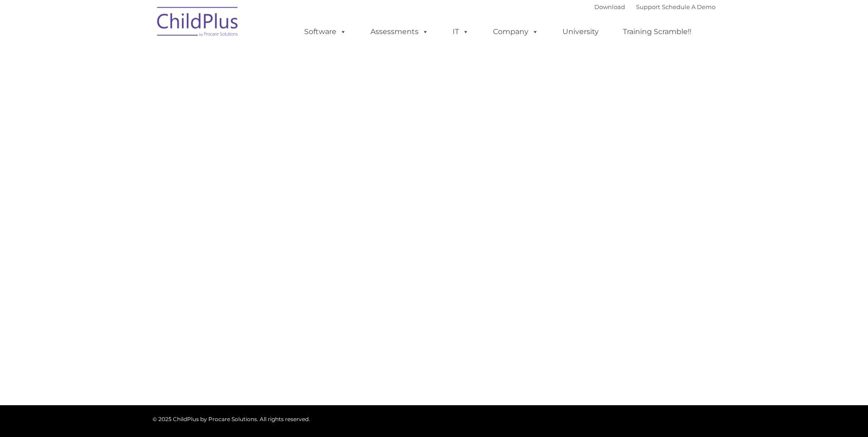  I want to click on a: Company, so click(516, 32).